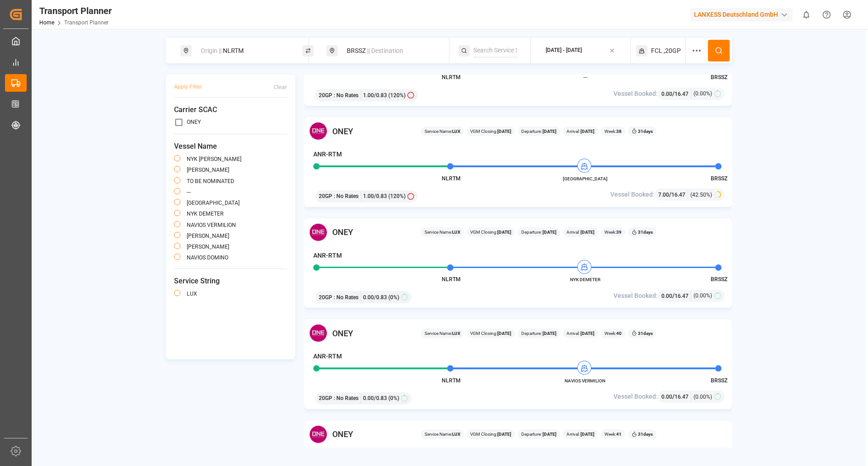 The width and height of the screenshot is (868, 466). I want to click on div: NLRTM, so click(244, 50).